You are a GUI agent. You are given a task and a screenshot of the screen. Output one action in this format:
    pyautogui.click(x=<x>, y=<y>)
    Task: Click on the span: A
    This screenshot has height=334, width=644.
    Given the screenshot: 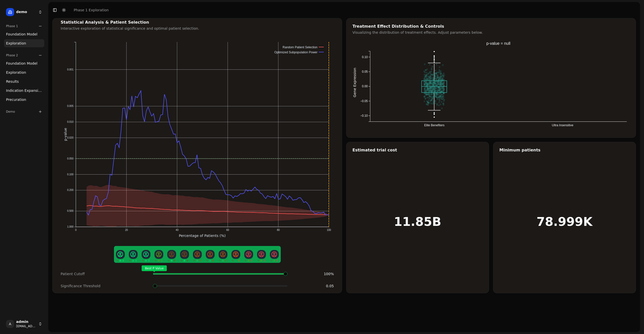 What is the action you would take?
    pyautogui.click(x=10, y=324)
    